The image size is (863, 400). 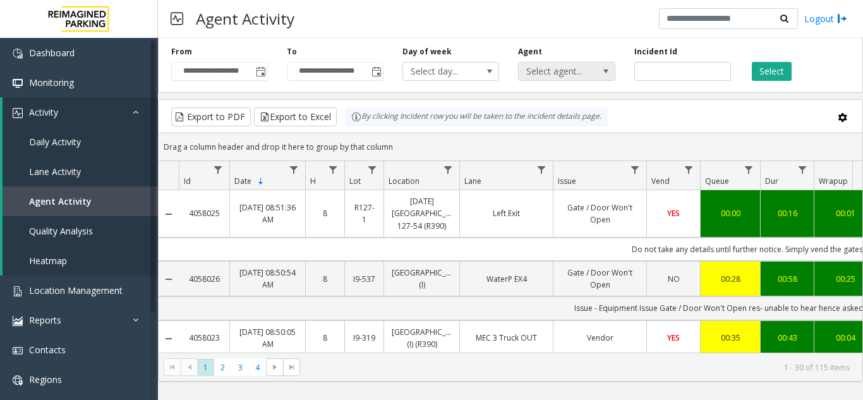 I want to click on span: Contacts, so click(x=47, y=349).